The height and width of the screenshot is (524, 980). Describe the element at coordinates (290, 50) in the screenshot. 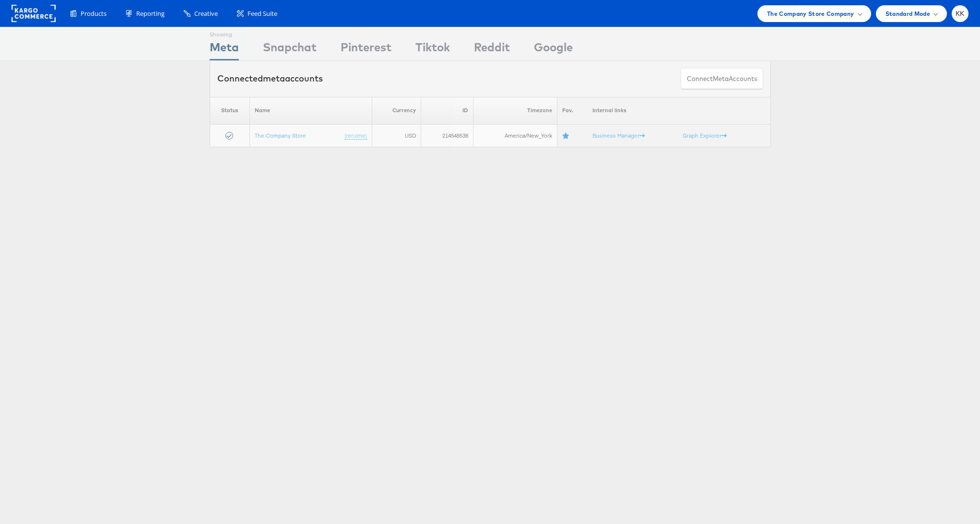

I see `div: Snapchat` at that location.